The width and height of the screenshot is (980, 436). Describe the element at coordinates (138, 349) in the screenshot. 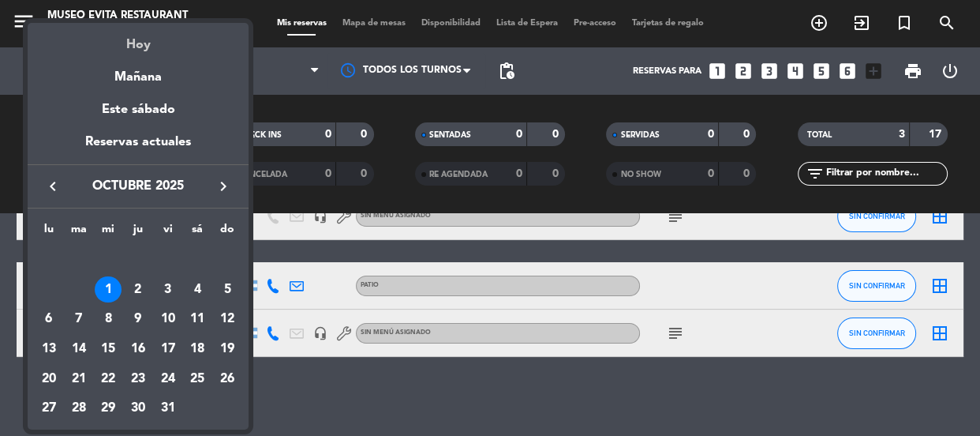

I see `td: 16 de octubre de 2025` at that location.